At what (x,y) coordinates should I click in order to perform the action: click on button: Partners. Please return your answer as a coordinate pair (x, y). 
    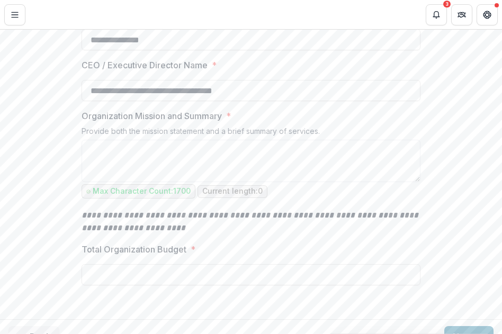
    Looking at the image, I should click on (461, 15).